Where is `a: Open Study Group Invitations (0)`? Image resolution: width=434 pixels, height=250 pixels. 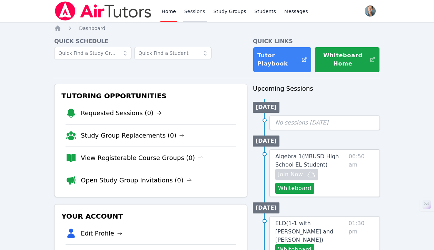 a: Open Study Group Invitations (0) is located at coordinates (136, 180).